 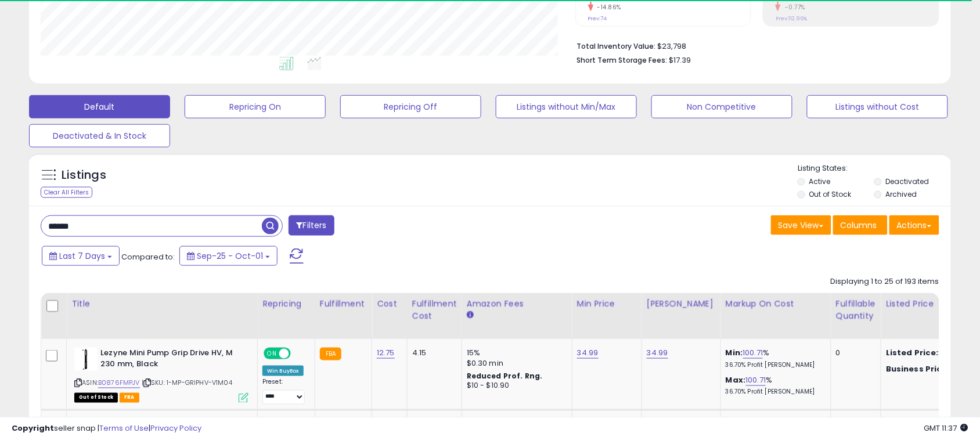 I want to click on small: Prev: 112.96%, so click(x=791, y=19).